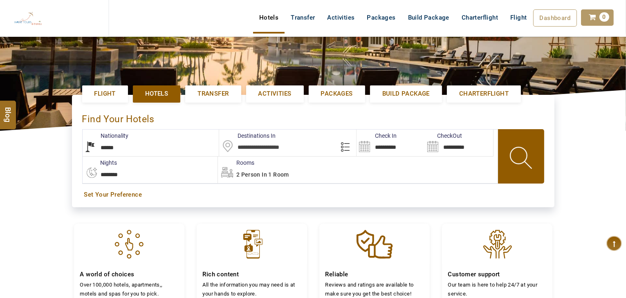  What do you see at coordinates (213, 94) in the screenshot?
I see `span: Transfer` at bounding box center [213, 94].